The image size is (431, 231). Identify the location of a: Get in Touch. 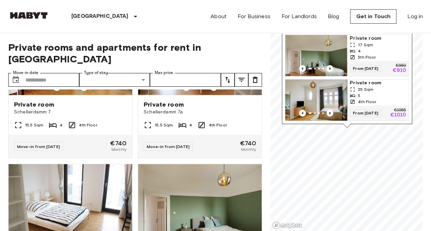
(373, 16).